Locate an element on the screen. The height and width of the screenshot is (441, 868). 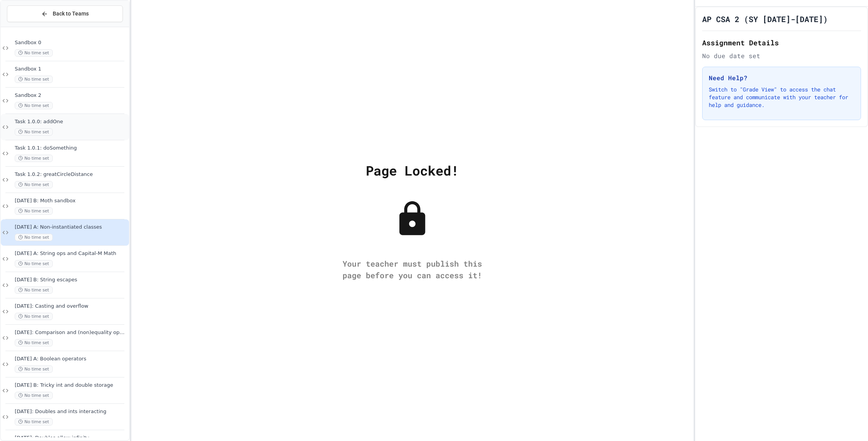
button: Back to Teams is located at coordinates (65, 14).